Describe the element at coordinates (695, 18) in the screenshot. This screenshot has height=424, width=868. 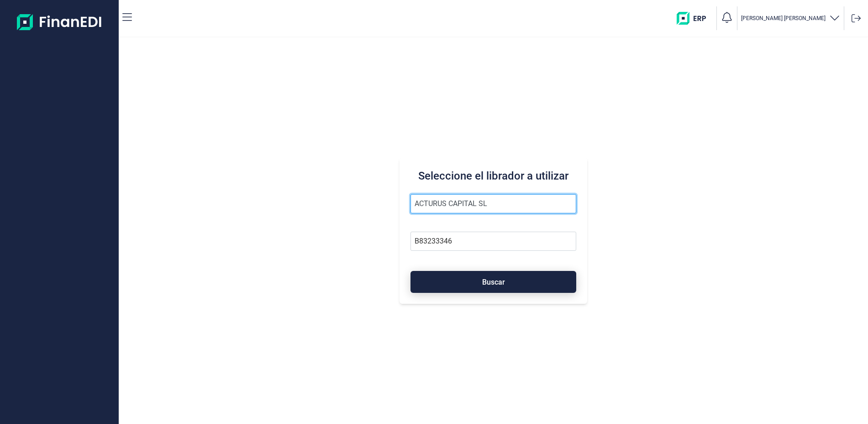
I see `img: erp` at that location.